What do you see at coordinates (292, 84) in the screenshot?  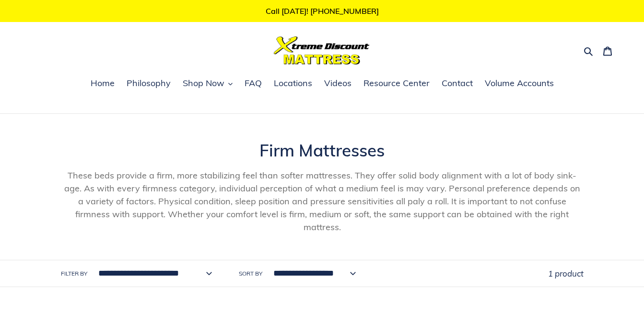 I see `a: Locations` at bounding box center [292, 84].